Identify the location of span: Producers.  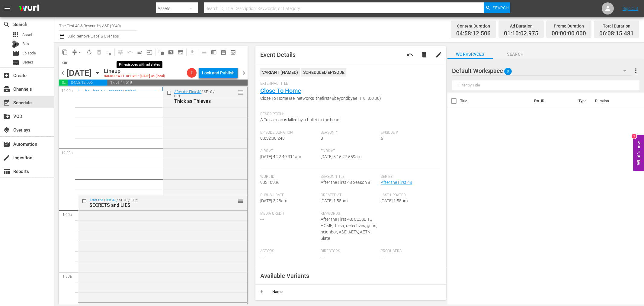
(409, 251).